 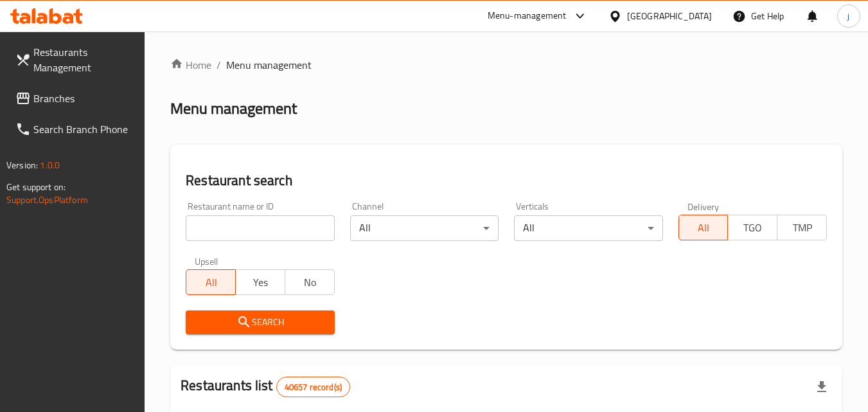 I want to click on span: Get support on:, so click(x=36, y=187).